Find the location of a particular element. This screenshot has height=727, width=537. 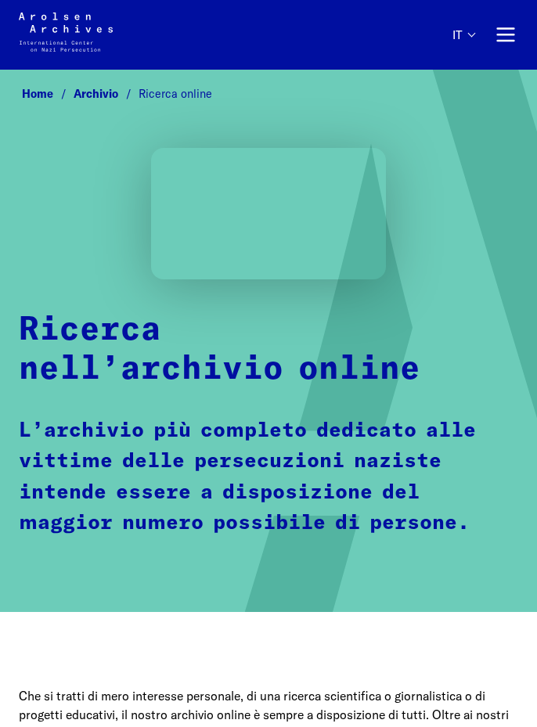

span: Ricerca online is located at coordinates (175, 94).